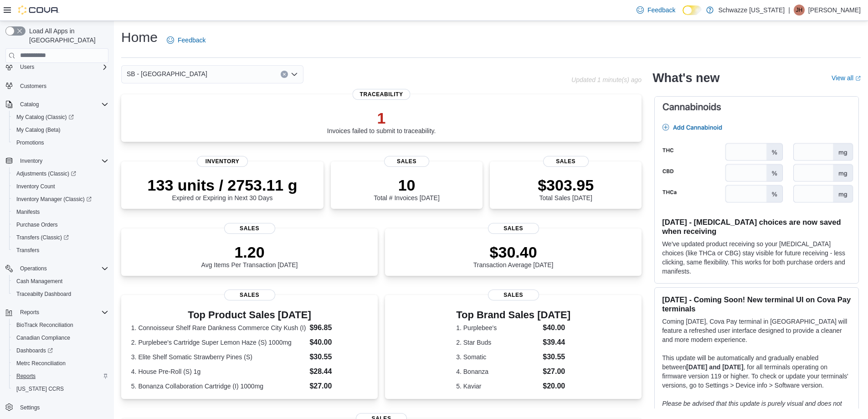 The image size is (868, 419). Describe the element at coordinates (45, 325) in the screenshot. I see `a: BioTrack Reconciliation` at that location.